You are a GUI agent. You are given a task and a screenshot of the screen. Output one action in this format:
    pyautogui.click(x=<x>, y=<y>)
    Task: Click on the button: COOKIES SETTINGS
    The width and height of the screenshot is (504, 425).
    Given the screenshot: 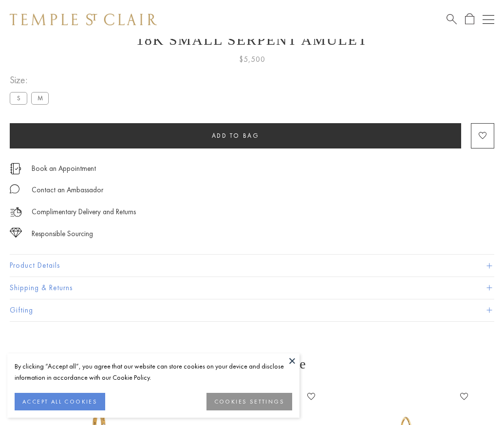 What is the action you would take?
    pyautogui.click(x=249, y=402)
    